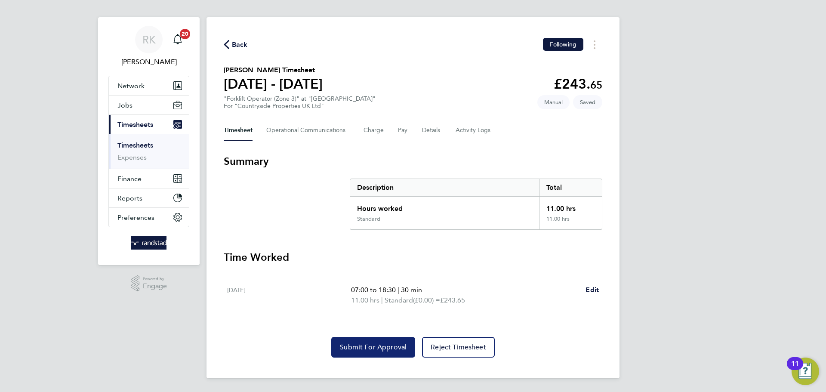  What do you see at coordinates (135, 145) in the screenshot?
I see `a: Timesheets` at bounding box center [135, 145].